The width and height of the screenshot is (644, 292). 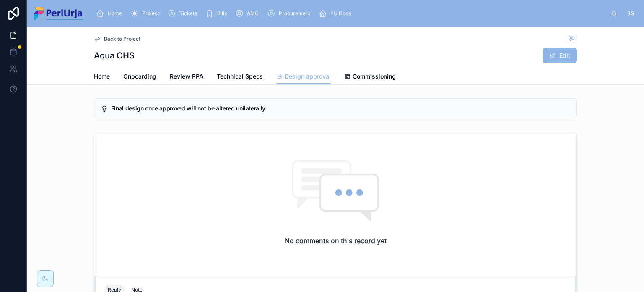 I want to click on h2: No comments on this record yet, so click(x=335, y=240).